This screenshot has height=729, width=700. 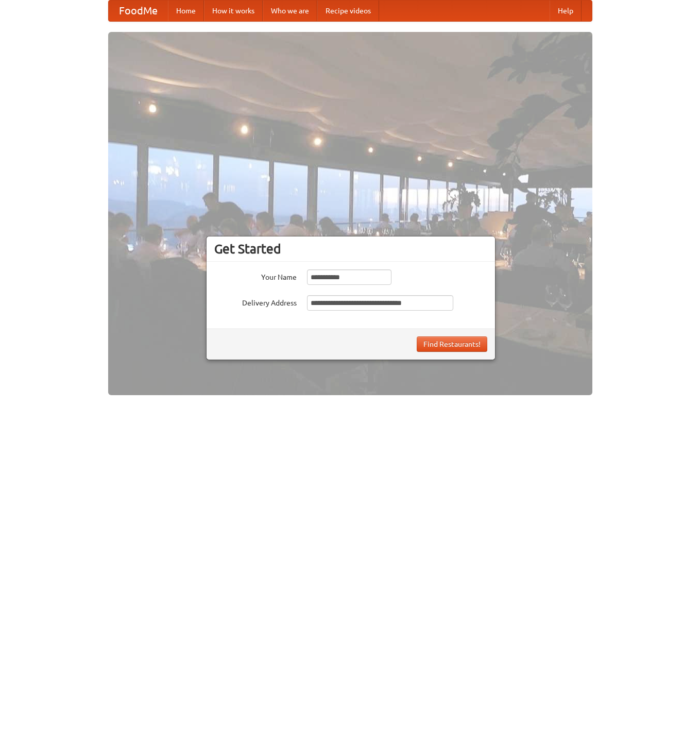 I want to click on a: Recipe videos, so click(x=348, y=11).